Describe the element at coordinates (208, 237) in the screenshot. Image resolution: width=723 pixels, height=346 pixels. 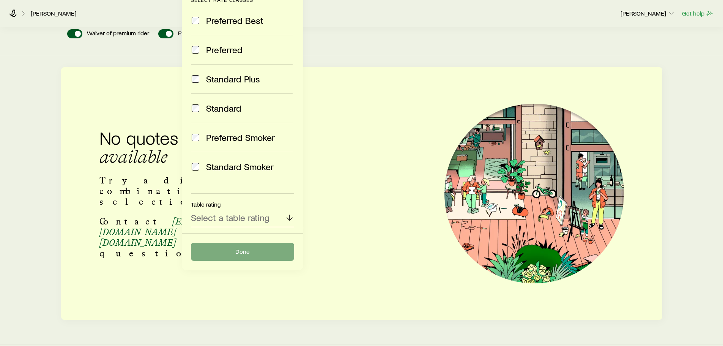
I see `p: Contact or with questions.` at that location.